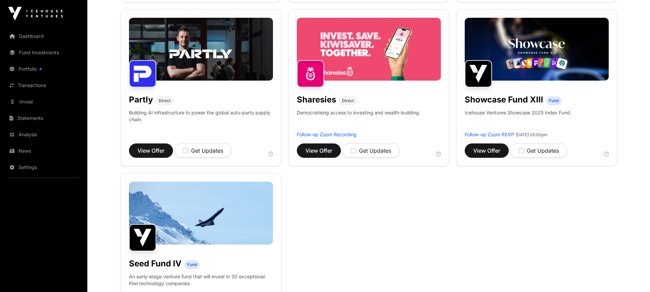 This screenshot has height=292, width=650. What do you see at coordinates (44, 69) in the screenshot?
I see `a: Portfolio` at bounding box center [44, 69].